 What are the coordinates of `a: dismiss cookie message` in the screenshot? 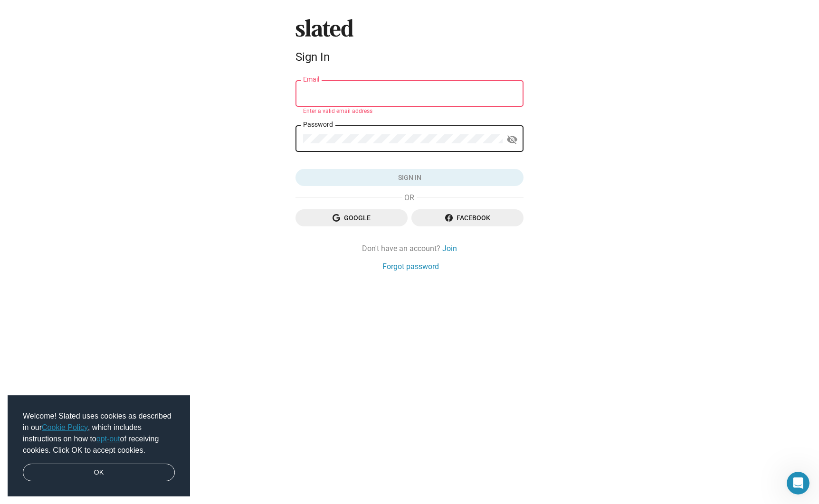 It's located at (99, 473).